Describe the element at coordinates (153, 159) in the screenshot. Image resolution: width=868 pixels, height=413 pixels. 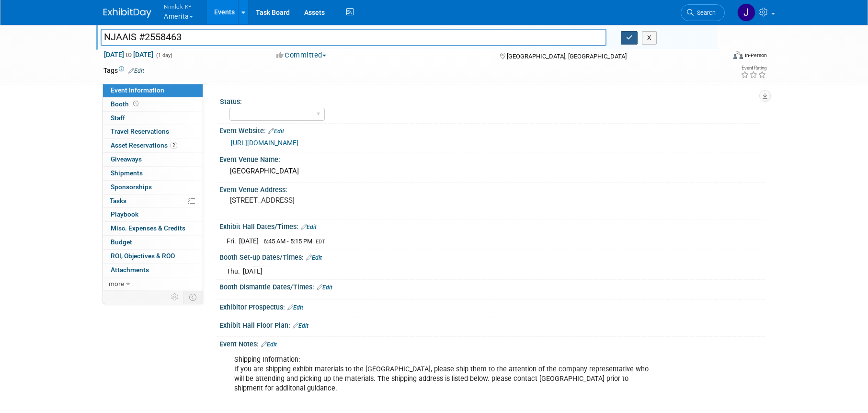
I see `a: Giveaways` at that location.